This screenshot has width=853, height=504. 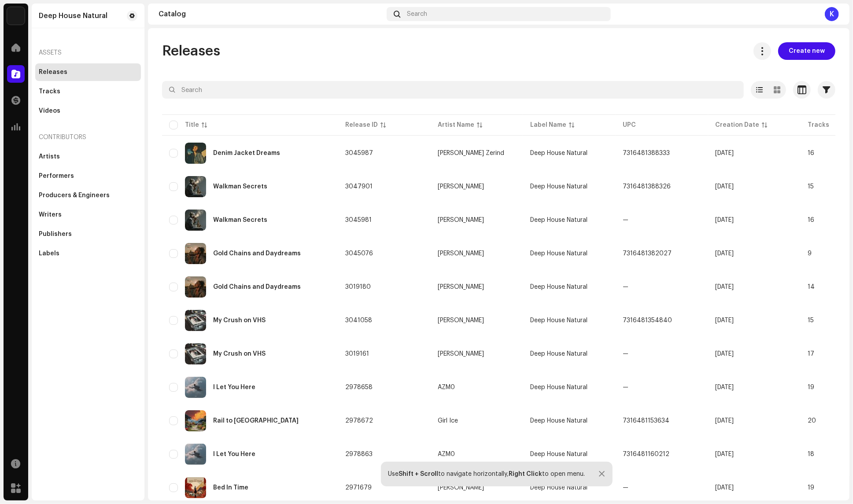 What do you see at coordinates (88, 215) in the screenshot?
I see `re-m-nav-item: Writers` at bounding box center [88, 215].